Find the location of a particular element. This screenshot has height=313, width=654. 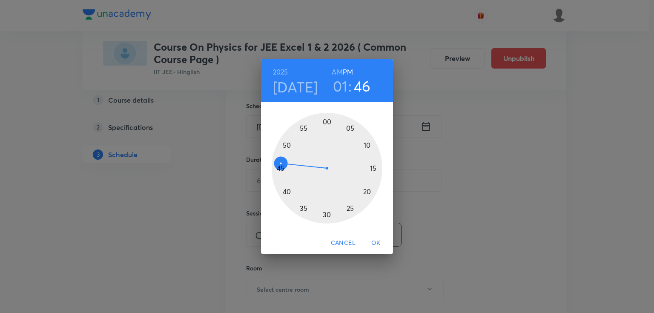

button: 01 is located at coordinates (340, 86).